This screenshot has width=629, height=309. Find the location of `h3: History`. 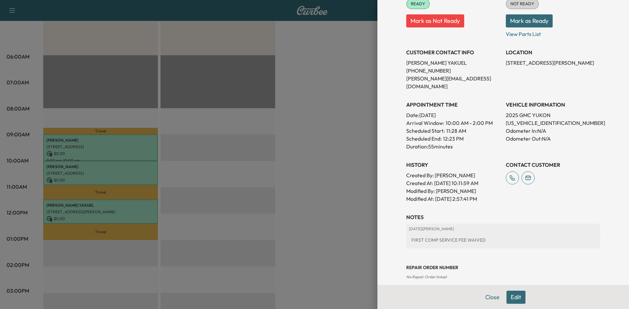

h3: History is located at coordinates (453, 165).